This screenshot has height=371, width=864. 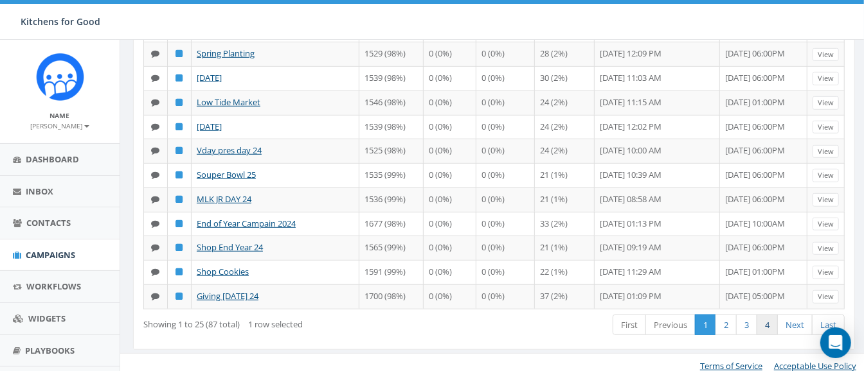 What do you see at coordinates (670, 325) in the screenshot?
I see `a: Previous` at bounding box center [670, 325].